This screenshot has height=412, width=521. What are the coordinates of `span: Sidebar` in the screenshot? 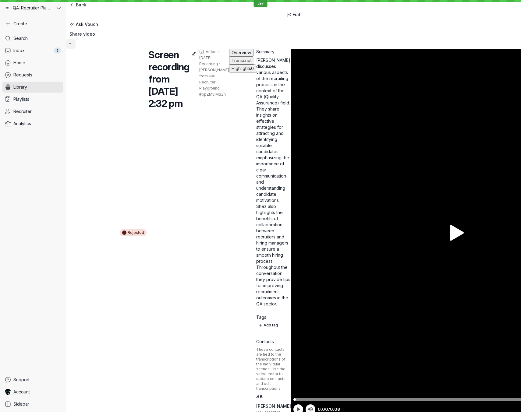 It's located at (21, 404).